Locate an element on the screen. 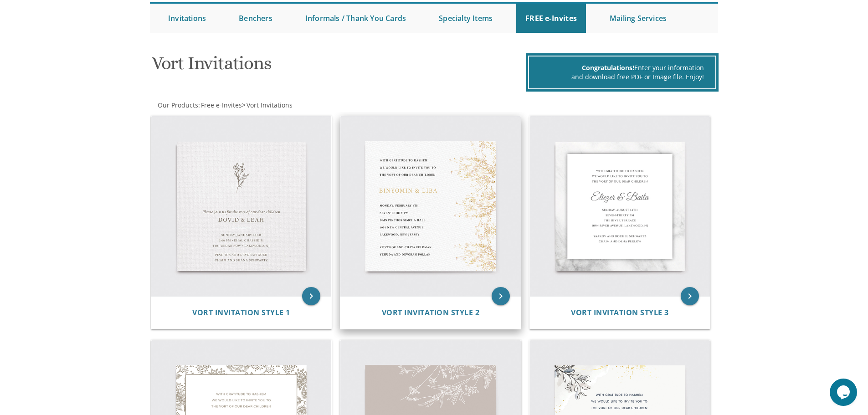 The image size is (868, 415). a: Invitations is located at coordinates (187, 18).